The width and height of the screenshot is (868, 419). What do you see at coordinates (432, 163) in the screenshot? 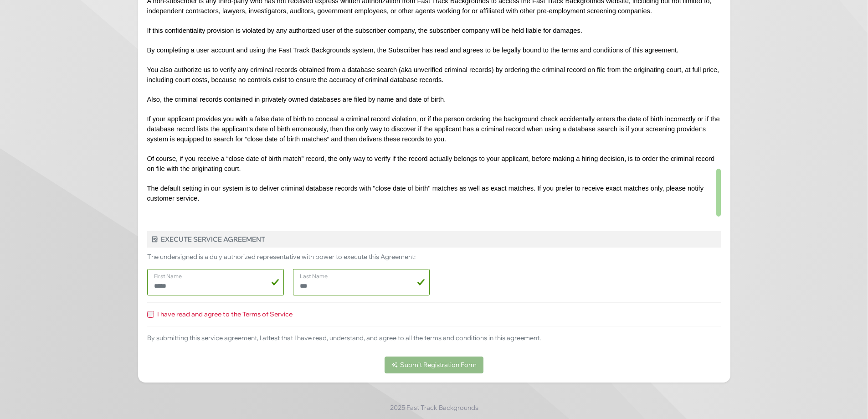
I see `span: Of course, if you receive a “close date of birth match” record, the only way to verify if the rec...` at bounding box center [432, 163].